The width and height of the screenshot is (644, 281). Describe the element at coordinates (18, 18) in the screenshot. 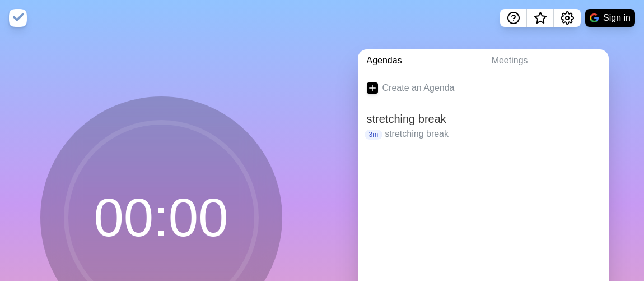

I see `img: timeblocks logo` at that location.